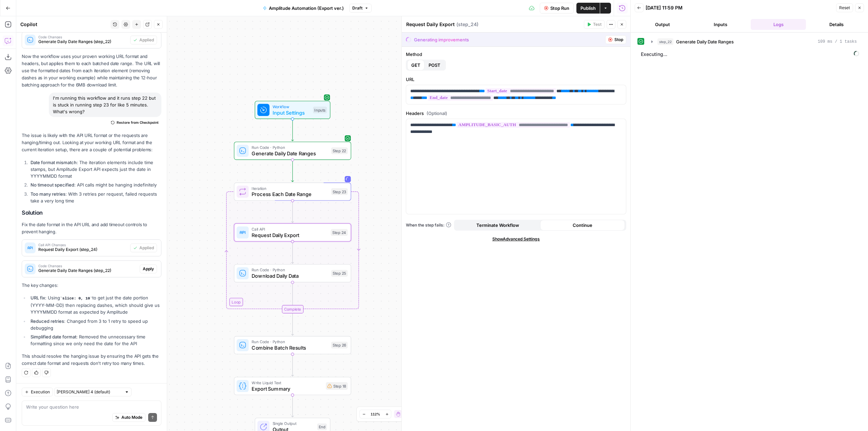  What do you see at coordinates (129, 417) in the screenshot?
I see `button: Auto Mode` at bounding box center [129, 417].